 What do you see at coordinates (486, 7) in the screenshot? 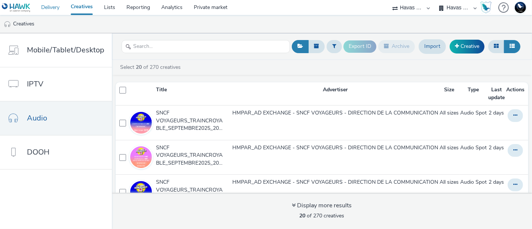
I see `img: Hawk Academy` at bounding box center [486, 7].